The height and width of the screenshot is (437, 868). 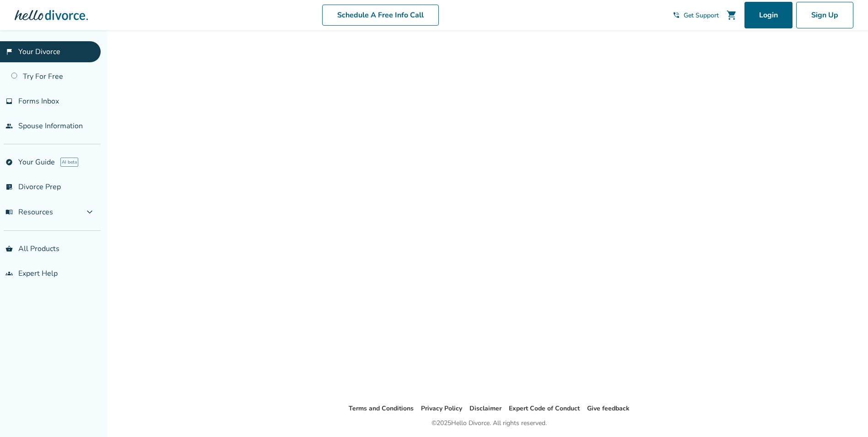 I want to click on li: Give feedback, so click(x=608, y=409).